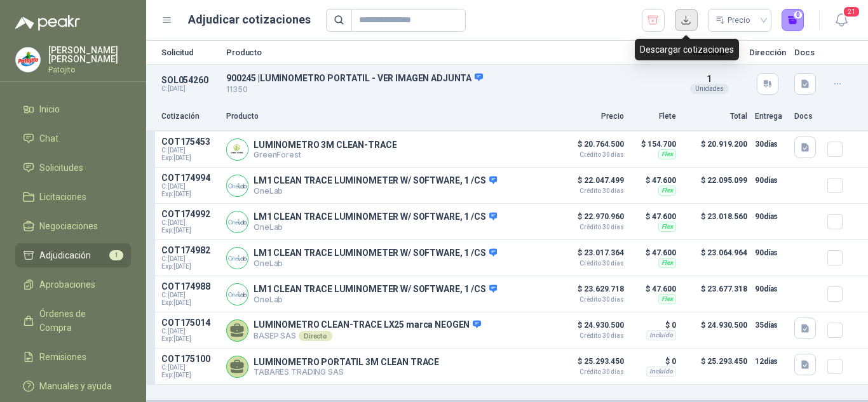 This screenshot has height=402, width=868. Describe the element at coordinates (190, 116) in the screenshot. I see `p: Cotización` at that location.